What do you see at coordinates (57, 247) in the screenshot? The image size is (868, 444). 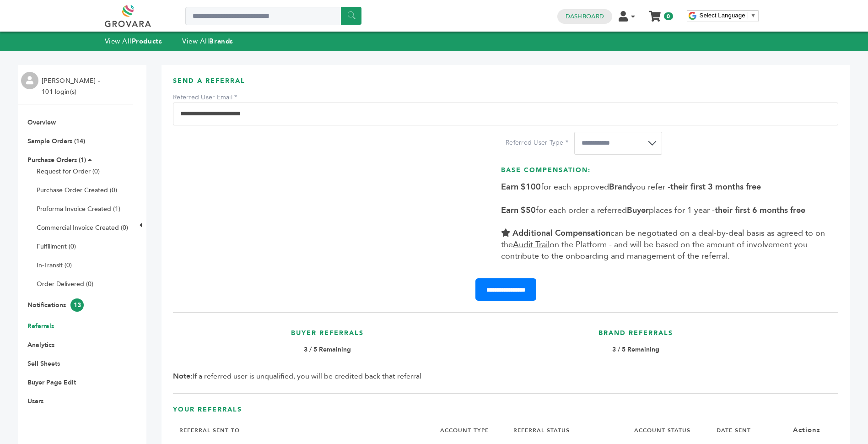 I see `a: Fulfillment (0)` at bounding box center [57, 247].